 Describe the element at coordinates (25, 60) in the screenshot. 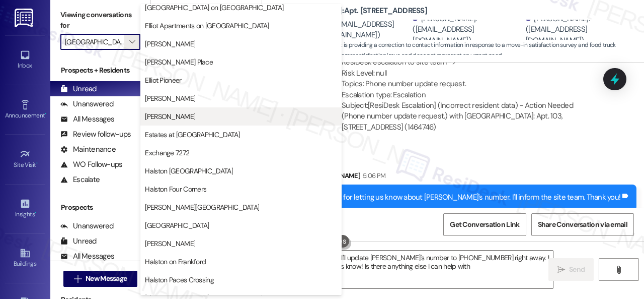

I see `a: Inbox` at that location.